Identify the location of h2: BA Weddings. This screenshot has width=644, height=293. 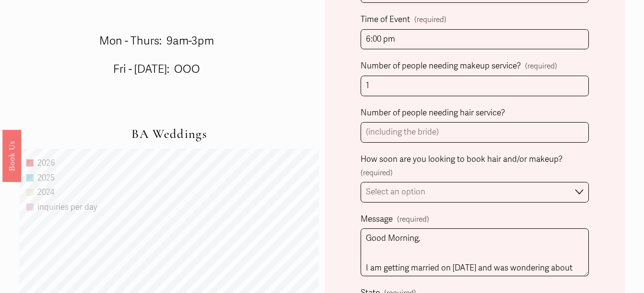
(169, 134).